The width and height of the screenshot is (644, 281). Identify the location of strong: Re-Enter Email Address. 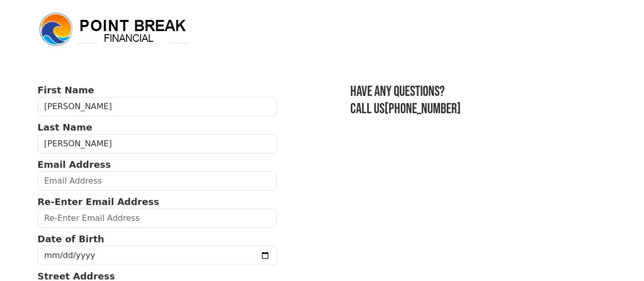
(99, 201).